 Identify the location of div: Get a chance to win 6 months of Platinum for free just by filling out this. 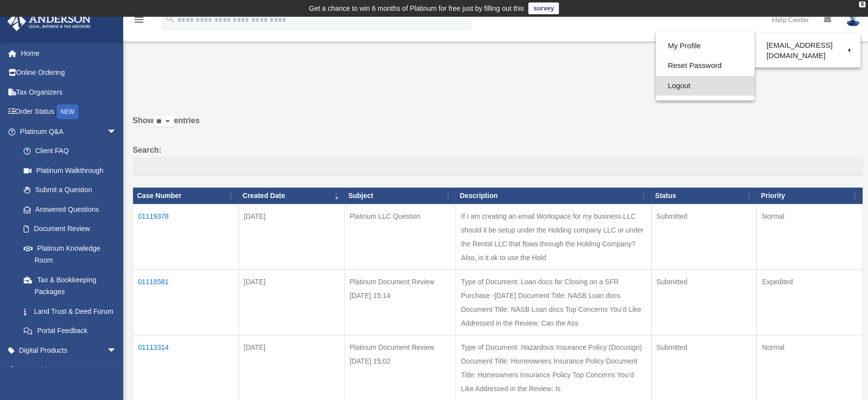
(416, 9).